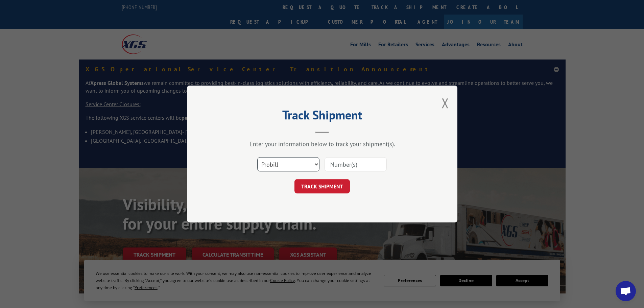 The width and height of the screenshot is (644, 308). Describe the element at coordinates (356, 164) in the screenshot. I see `input: Number(s)` at that location.